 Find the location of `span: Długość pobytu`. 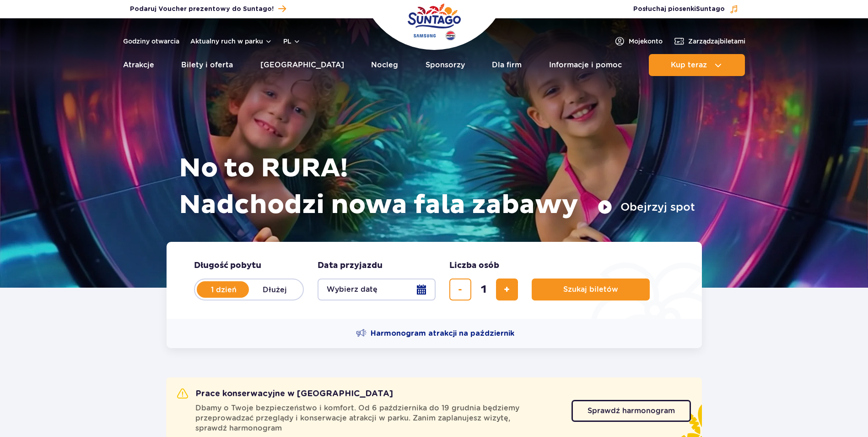

span: Długość pobytu is located at coordinates (228, 265).